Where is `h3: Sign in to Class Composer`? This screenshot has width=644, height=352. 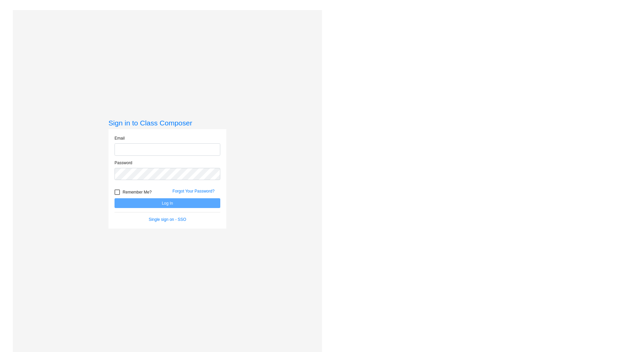 h3: Sign in to Class Composer is located at coordinates (167, 123).